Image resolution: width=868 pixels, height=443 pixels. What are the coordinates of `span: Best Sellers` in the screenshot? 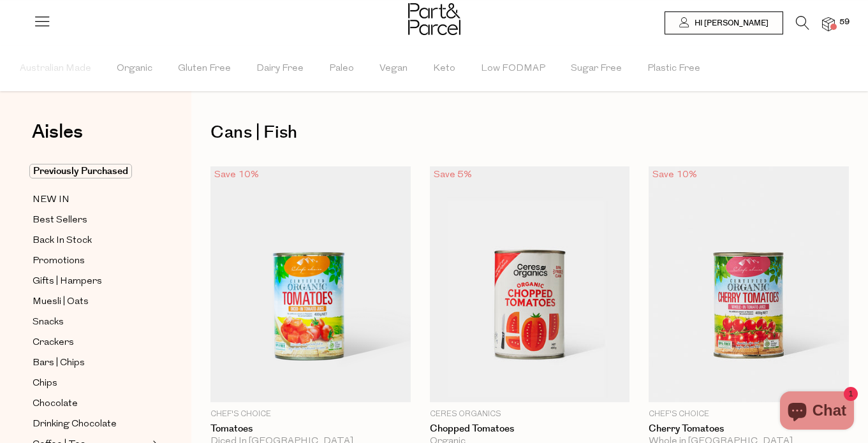 It's located at (60, 221).